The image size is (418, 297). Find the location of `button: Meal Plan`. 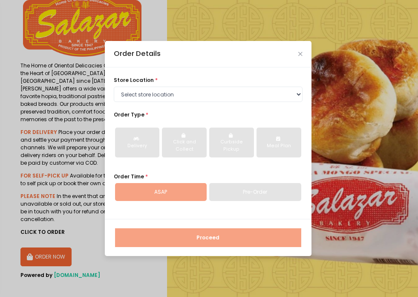

button: Meal Plan is located at coordinates (279, 142).